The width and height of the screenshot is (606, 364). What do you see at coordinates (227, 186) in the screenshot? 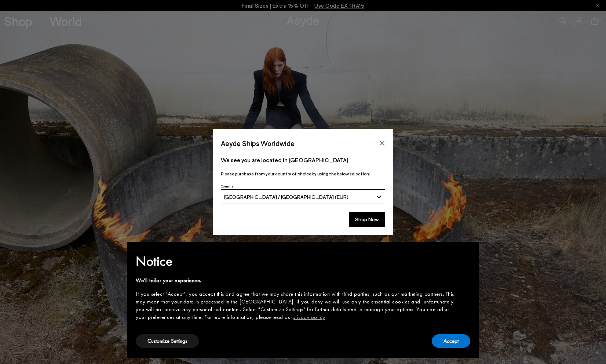
I see `span: Country` at bounding box center [227, 186].